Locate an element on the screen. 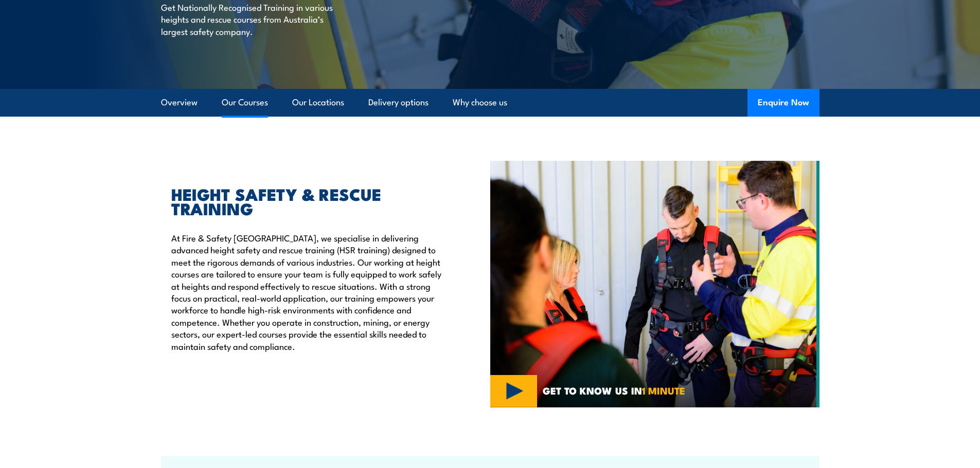  a: Our Locations is located at coordinates (318, 102).